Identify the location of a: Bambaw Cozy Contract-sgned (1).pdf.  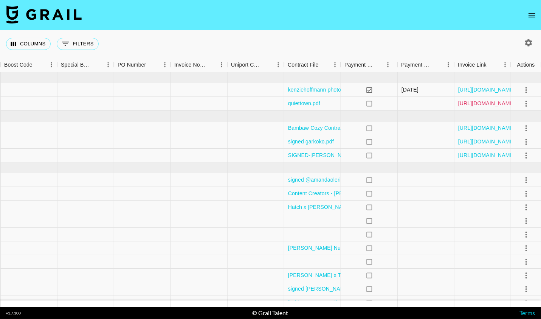
(333, 128).